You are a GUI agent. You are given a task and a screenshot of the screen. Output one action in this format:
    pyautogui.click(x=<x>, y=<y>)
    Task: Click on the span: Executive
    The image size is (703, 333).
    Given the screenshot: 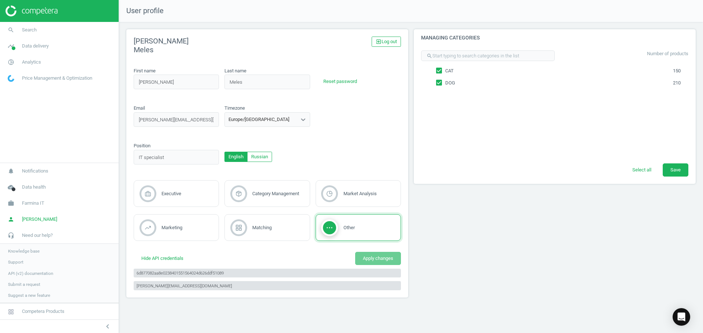 What is the action you would take?
    pyautogui.click(x=171, y=194)
    